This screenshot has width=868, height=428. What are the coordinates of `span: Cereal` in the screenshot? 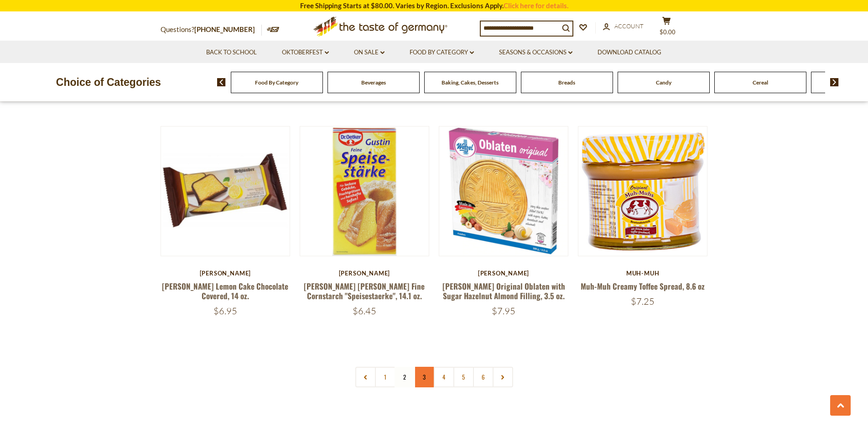 It's located at (761, 82).